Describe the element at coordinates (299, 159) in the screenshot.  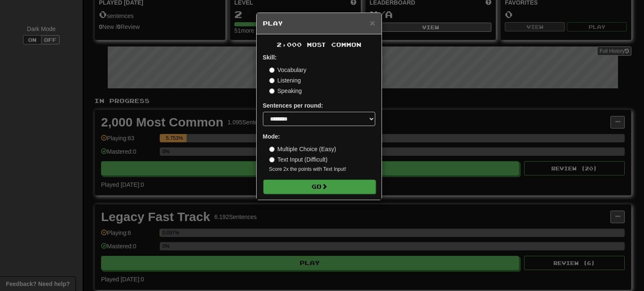
I see `label: Text Input (Difficult)` at that location.